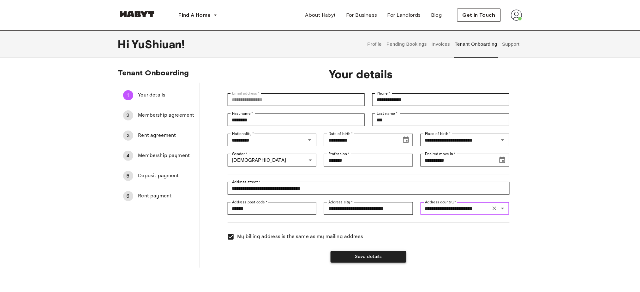  What do you see at coordinates (339, 154) in the screenshot?
I see `label: Profession` at bounding box center [339, 154].